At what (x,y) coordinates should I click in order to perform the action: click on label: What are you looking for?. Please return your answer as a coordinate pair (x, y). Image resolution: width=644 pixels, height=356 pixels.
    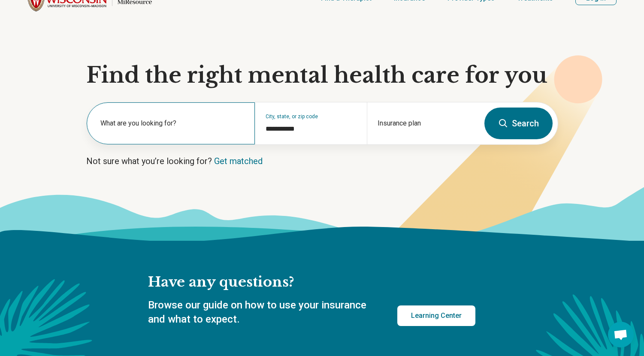
    Looking at the image, I should click on (172, 123).